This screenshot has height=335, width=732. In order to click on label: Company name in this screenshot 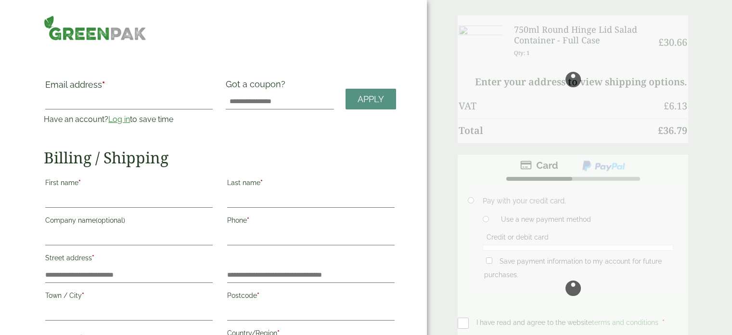, I will do `click(129, 222)`.